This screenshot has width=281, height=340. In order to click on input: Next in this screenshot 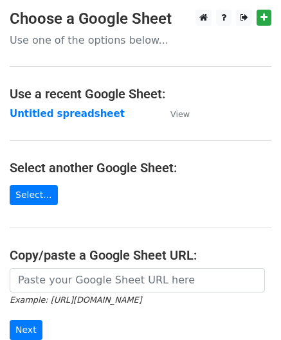, I will do `click(26, 330)`.